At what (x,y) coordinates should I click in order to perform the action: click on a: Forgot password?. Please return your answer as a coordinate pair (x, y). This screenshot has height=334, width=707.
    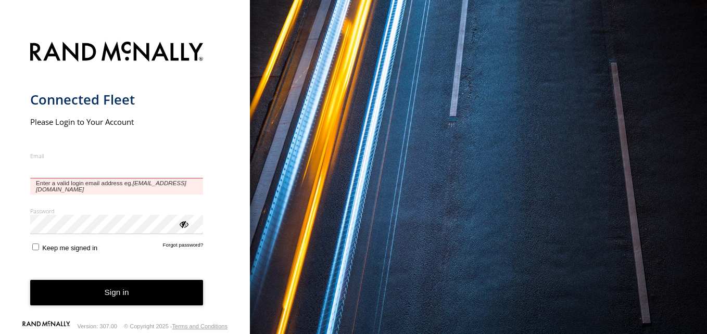
    Looking at the image, I should click on (183, 247).